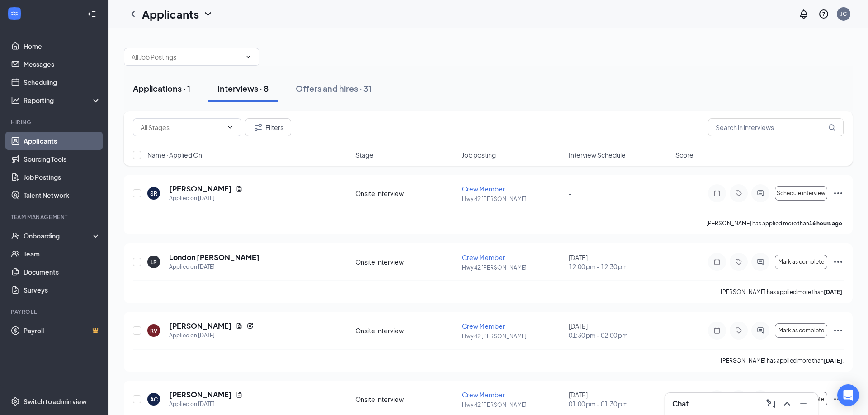  What do you see at coordinates (15, 100) in the screenshot?
I see `svg: Analysis` at bounding box center [15, 100].